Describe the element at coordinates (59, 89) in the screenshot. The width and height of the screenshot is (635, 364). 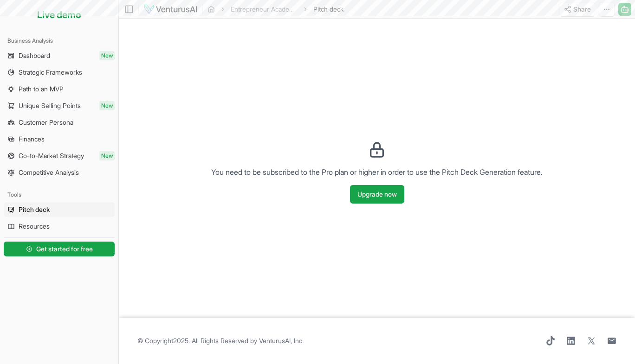
I see `a: Path to an MVP` at that location.